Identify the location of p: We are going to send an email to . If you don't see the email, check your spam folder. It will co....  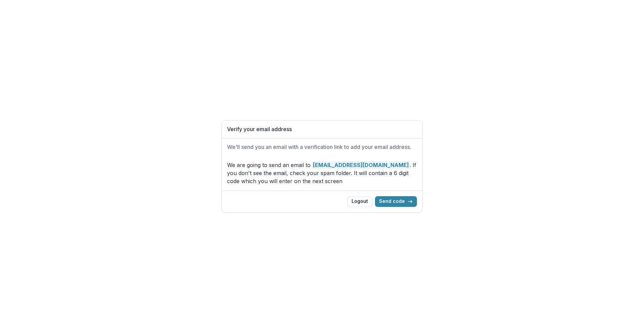
(322, 173).